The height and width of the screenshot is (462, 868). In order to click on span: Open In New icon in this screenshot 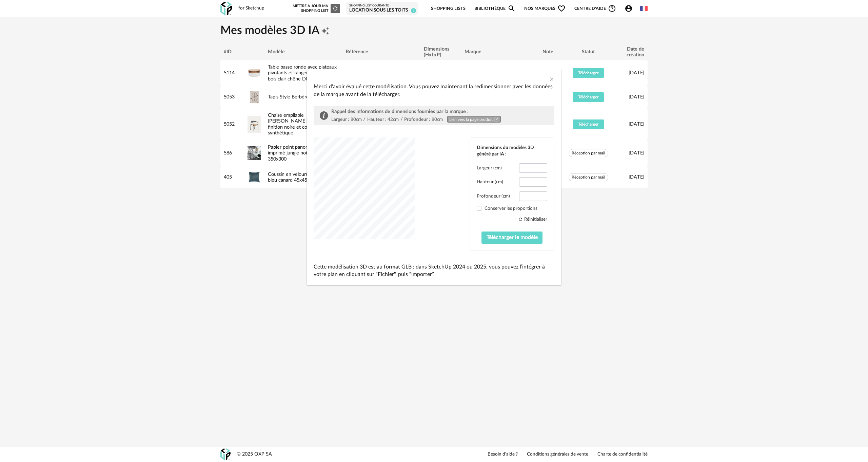, I will do `click(497, 119)`.